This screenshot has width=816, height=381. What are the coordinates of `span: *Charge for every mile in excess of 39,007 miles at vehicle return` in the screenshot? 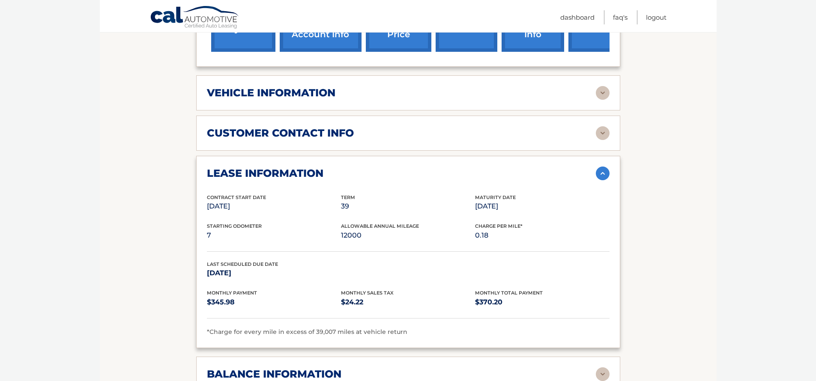 It's located at (307, 332).